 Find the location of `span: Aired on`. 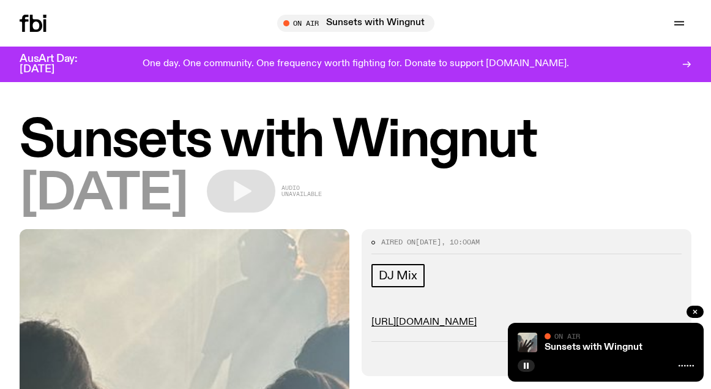

span: Aired on is located at coordinates (399, 242).